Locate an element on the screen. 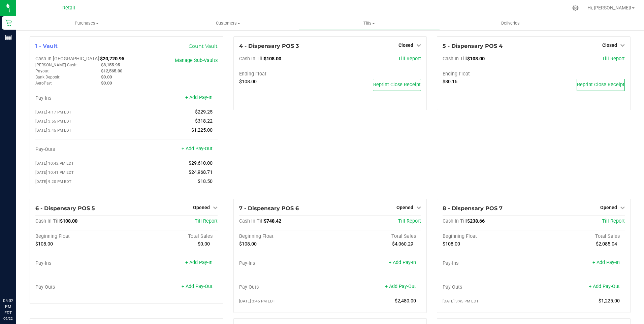 The image size is (644, 324). span: $229.25 is located at coordinates (204, 112).